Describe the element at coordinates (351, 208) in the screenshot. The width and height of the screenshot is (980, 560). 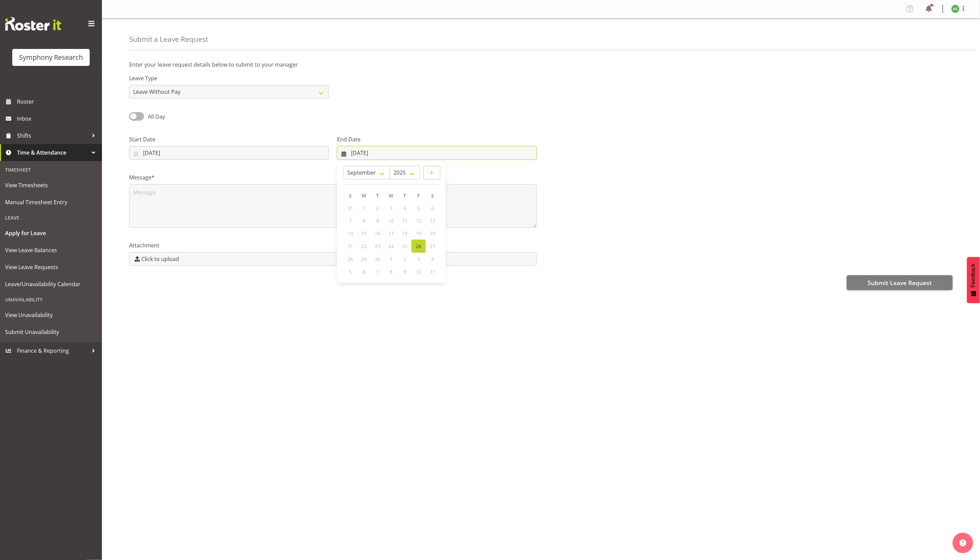
I see `span: 31` at that location.